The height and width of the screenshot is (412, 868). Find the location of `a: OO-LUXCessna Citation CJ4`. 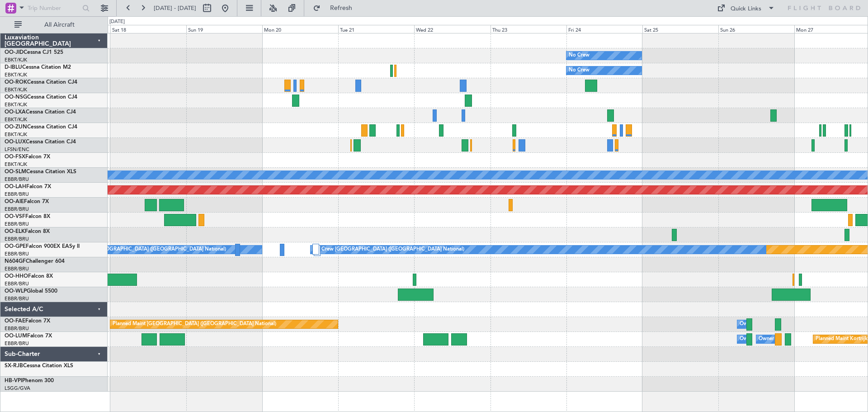

a: OO-LUXCessna Citation CJ4 is located at coordinates (40, 142).